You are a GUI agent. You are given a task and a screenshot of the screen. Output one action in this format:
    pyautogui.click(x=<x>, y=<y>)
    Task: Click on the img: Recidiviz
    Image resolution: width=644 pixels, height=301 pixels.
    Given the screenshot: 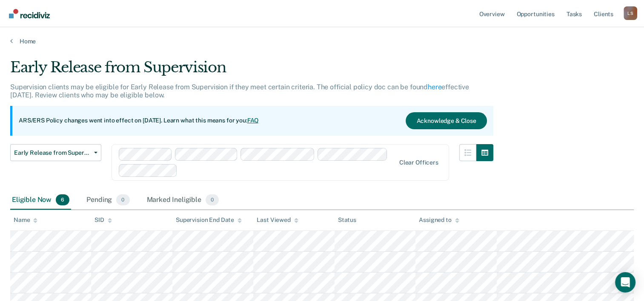 What is the action you would take?
    pyautogui.click(x=30, y=13)
    